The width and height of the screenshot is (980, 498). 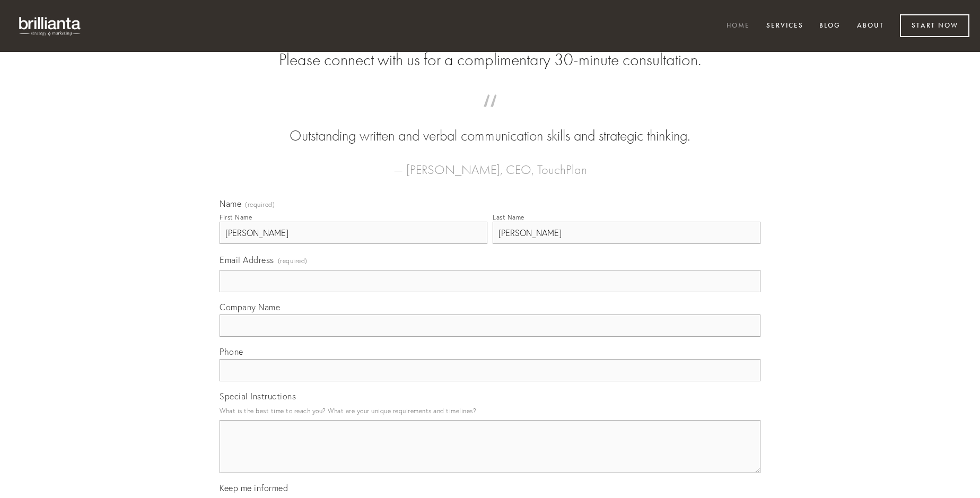 What do you see at coordinates (230, 204) in the screenshot?
I see `span: Name` at bounding box center [230, 204].